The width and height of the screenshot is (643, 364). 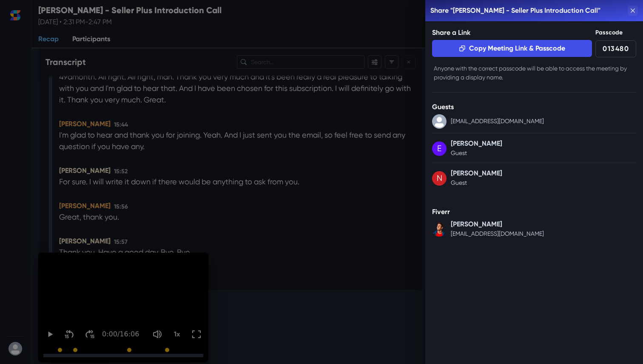 What do you see at coordinates (535, 107) in the screenshot?
I see `h2: Guests` at bounding box center [535, 107].